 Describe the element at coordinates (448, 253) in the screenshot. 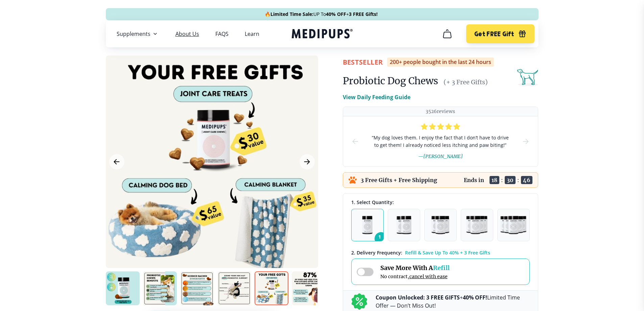

I see `span: Refill & Save Up To 40% + 3 Free Gifts` at that location.